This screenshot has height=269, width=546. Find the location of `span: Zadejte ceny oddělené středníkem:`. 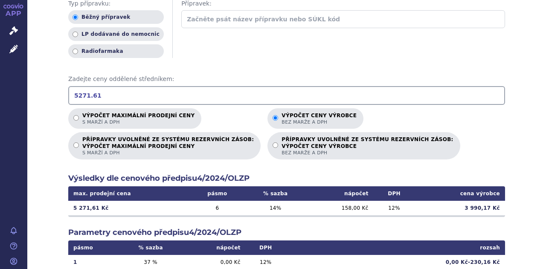

span: Zadejte ceny oddělené středníkem: is located at coordinates (287, 79).